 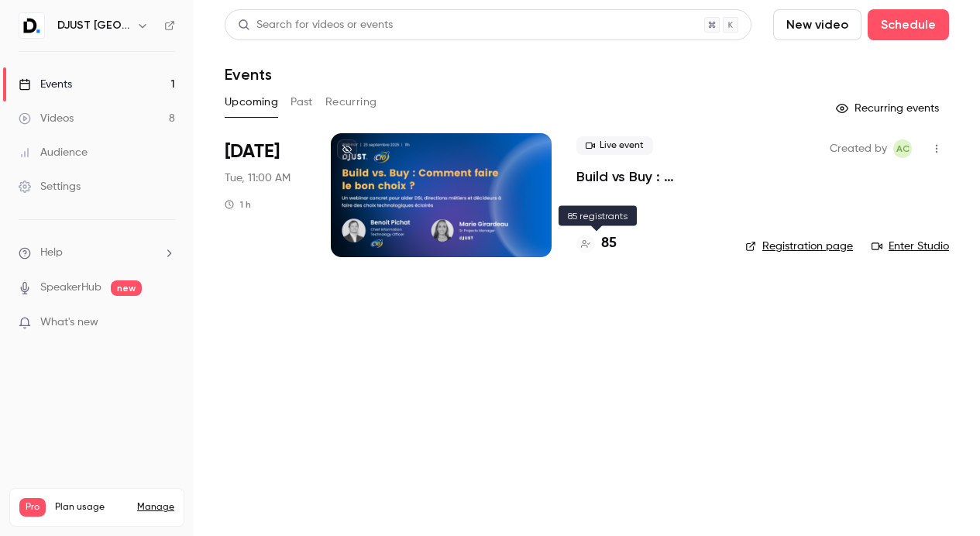 What do you see at coordinates (32, 26) in the screenshot?
I see `img: DJUST France` at bounding box center [32, 26].